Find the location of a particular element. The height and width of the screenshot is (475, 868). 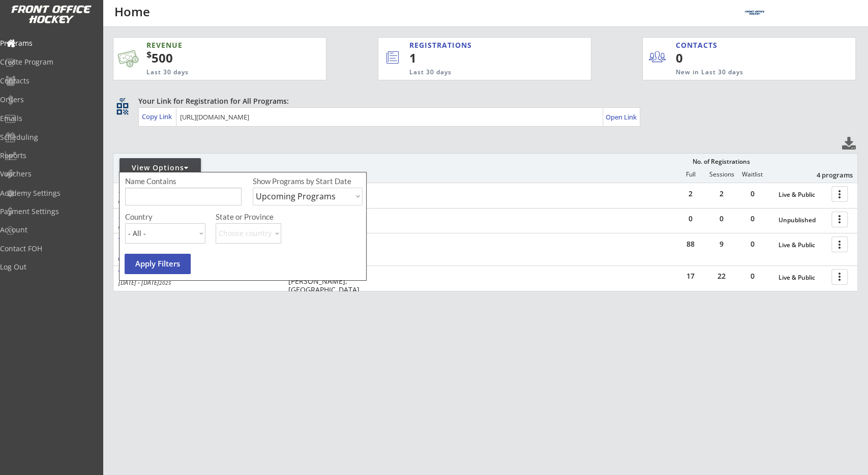

div: Copy Link is located at coordinates (157, 116).